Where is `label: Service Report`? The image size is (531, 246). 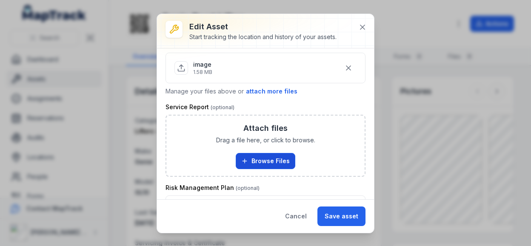 label: Service Report is located at coordinates (200, 107).